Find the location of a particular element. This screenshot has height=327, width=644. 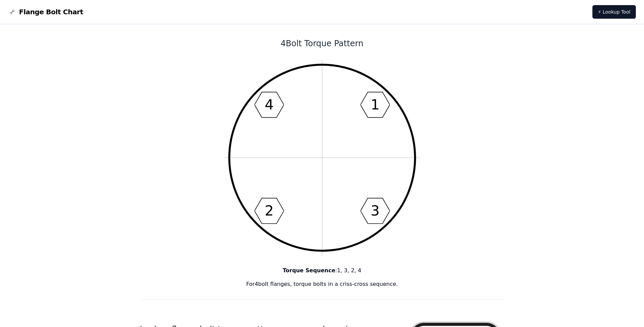

text: 1 is located at coordinates (374, 104).